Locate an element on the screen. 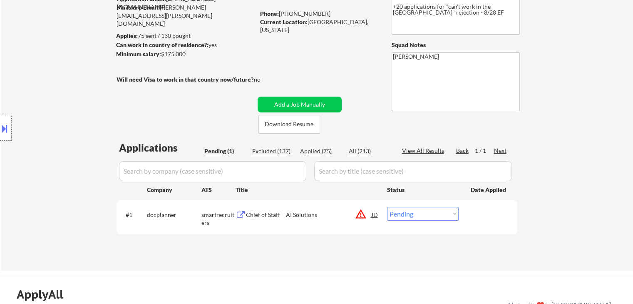 The height and width of the screenshot is (304, 633). div: Status is located at coordinates (423, 189).